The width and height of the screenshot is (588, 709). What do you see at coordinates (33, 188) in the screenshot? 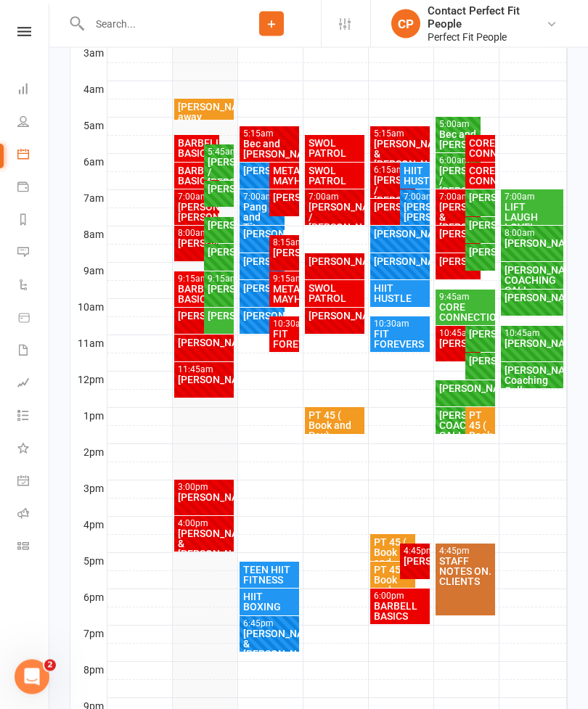
I see `a: Payments` at bounding box center [33, 188].